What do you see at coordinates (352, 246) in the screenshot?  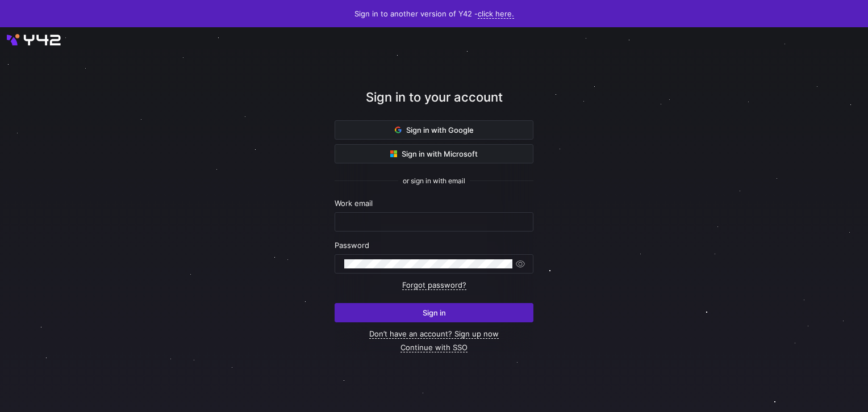 I see `span: Password` at bounding box center [352, 246].